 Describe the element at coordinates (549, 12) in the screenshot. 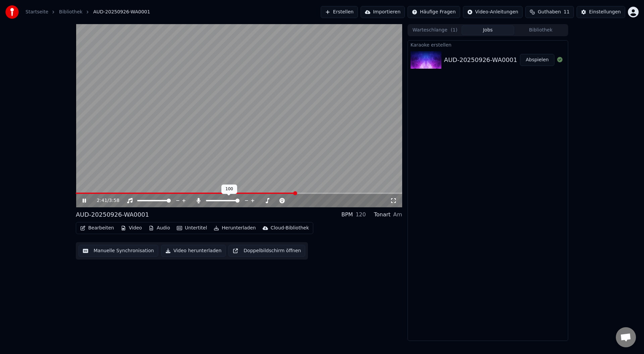

I see `button: Guthaben11` at that location.